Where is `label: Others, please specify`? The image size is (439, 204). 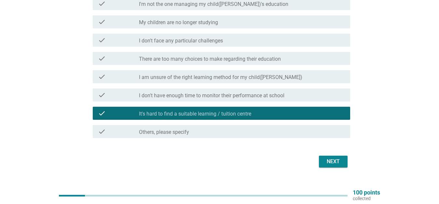
label: Others, please specify is located at coordinates (164, 132).